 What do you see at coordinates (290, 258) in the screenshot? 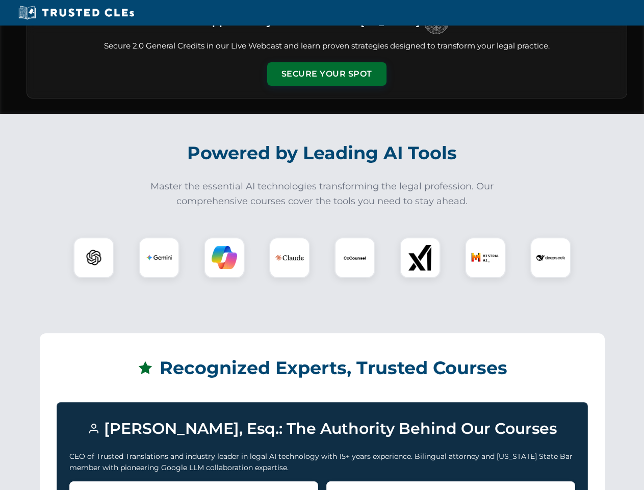
I see `div: Claude` at bounding box center [290, 258].